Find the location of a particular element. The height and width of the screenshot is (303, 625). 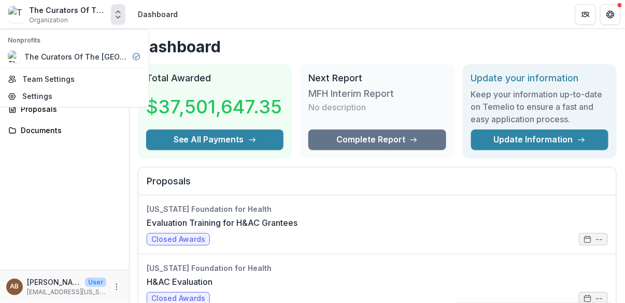

a: Evaluation Training for H&AC Grantees is located at coordinates (222, 223).